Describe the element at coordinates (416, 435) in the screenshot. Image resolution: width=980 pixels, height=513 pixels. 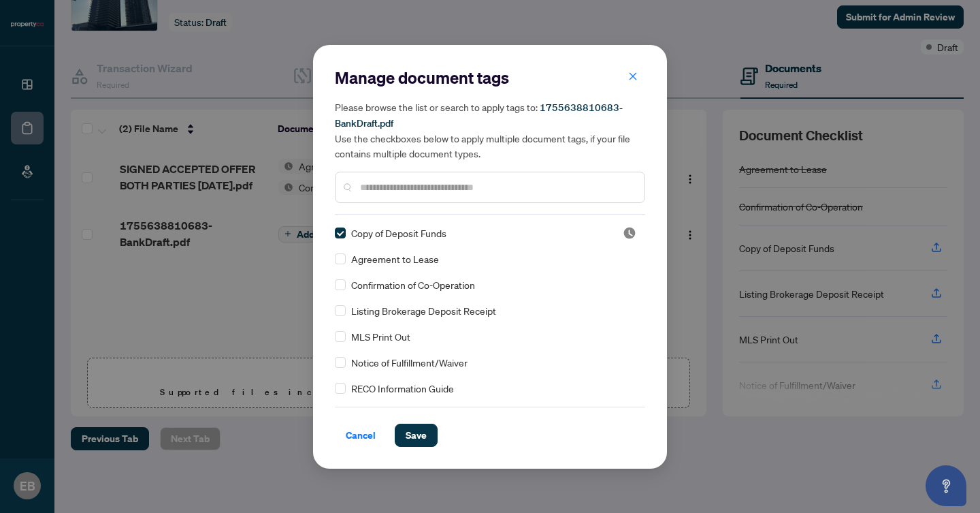
I see `button: Save` at that location.